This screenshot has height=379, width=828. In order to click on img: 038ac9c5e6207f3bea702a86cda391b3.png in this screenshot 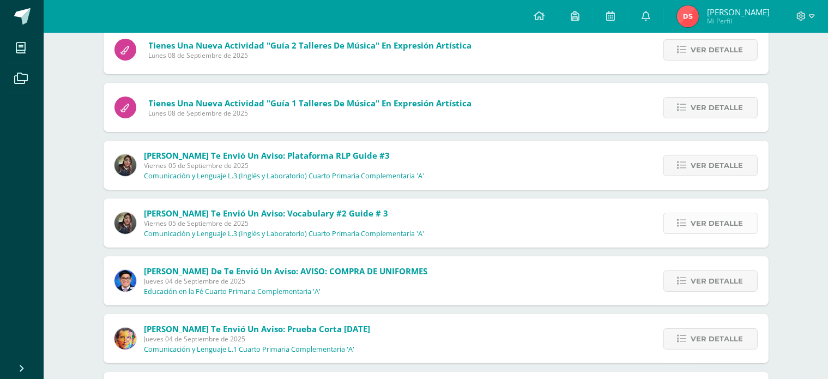, I will do `click(125, 281)`.